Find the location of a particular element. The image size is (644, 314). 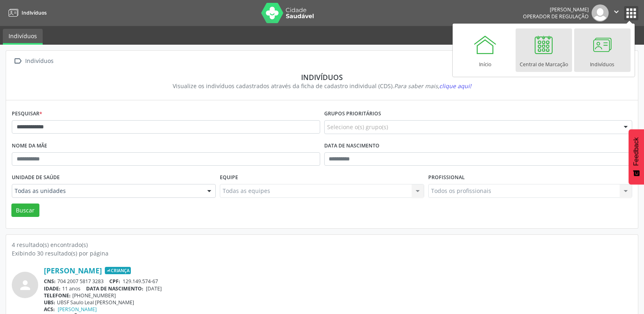

span: Feedback is located at coordinates (636, 152).